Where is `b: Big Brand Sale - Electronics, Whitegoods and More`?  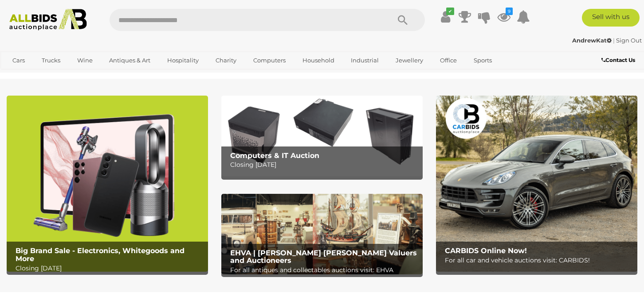 b: Big Brand Sale - Electronics, Whitegoods and More is located at coordinates (100, 255).